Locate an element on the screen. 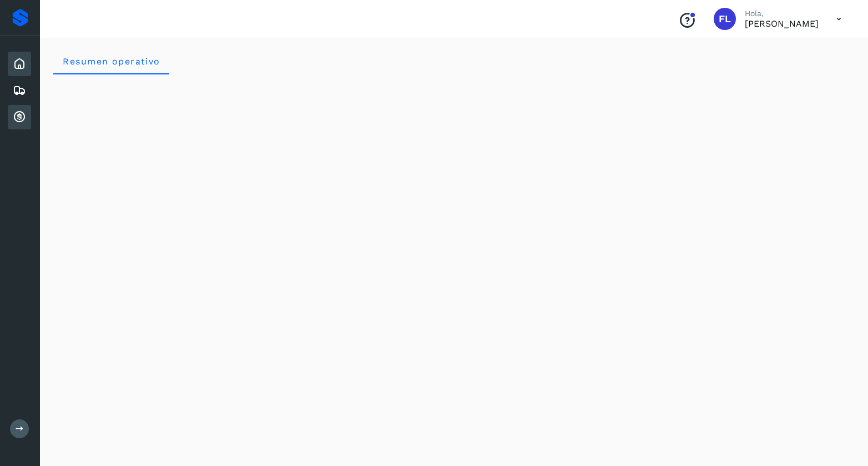  span: Resumen operativo is located at coordinates (111, 61).